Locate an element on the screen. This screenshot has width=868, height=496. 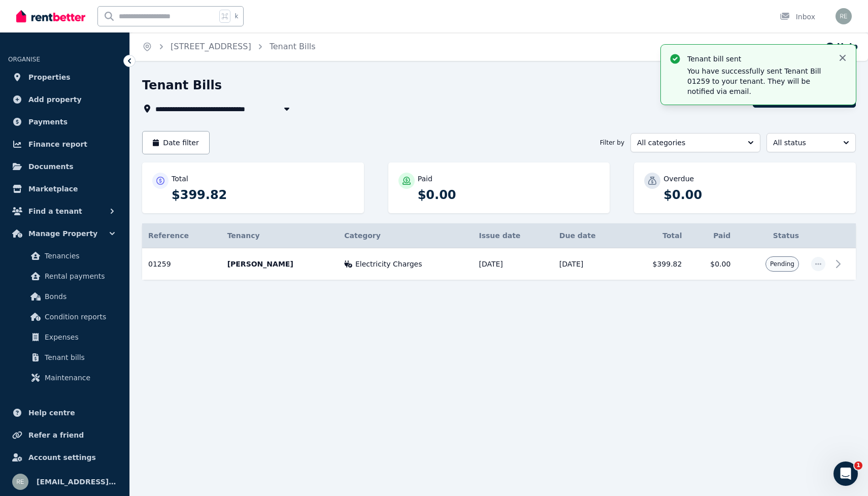
span: ORGANISE is located at coordinates (24, 60).